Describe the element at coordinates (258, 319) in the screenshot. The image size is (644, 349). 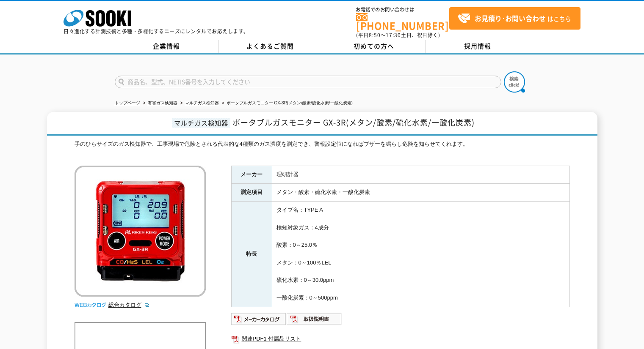
I see `img: メーカーカタログ` at that location.